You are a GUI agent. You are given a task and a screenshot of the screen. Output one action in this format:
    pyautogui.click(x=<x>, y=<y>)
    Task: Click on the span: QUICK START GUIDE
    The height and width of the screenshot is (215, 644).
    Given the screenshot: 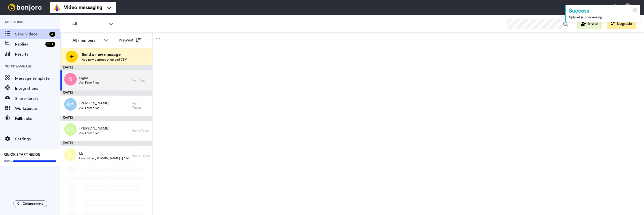 What is the action you would take?
    pyautogui.click(x=22, y=155)
    